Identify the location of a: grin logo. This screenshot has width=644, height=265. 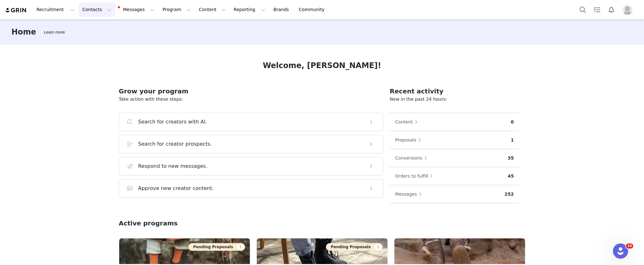
(17, 10).